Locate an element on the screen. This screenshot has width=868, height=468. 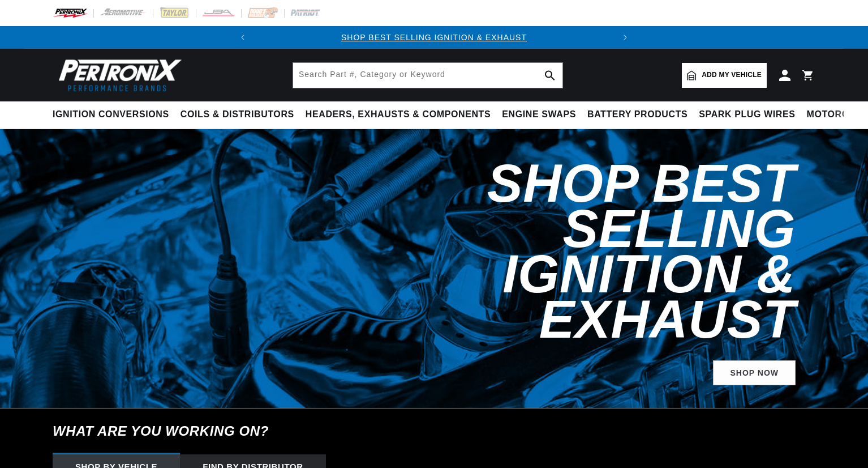
summary: Ignition Conversions is located at coordinates (114, 115).